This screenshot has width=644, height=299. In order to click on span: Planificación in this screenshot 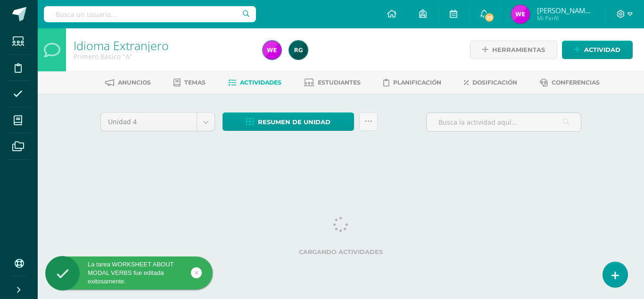, I will do `click(417, 82)`.